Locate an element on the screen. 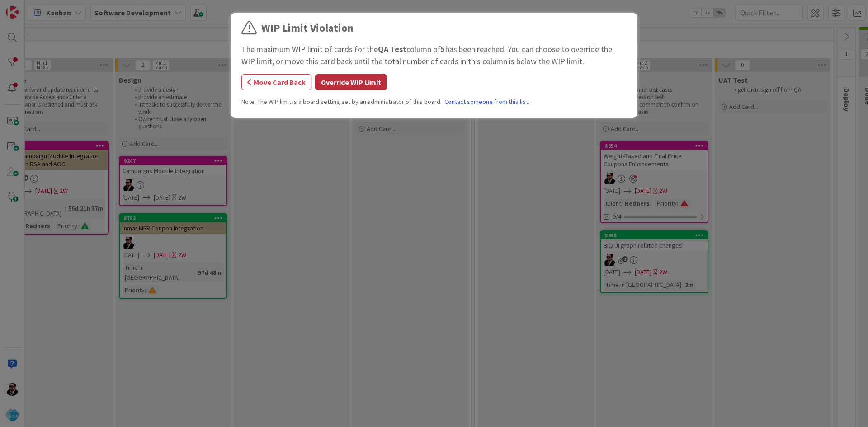  b: 5 is located at coordinates (443, 49).